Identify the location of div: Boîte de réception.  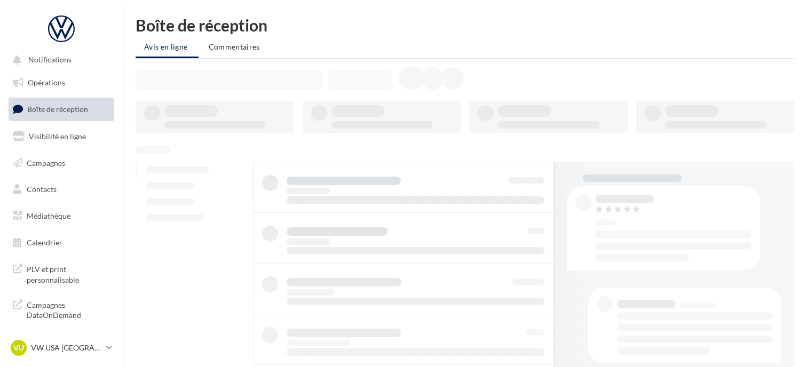
(465, 25).